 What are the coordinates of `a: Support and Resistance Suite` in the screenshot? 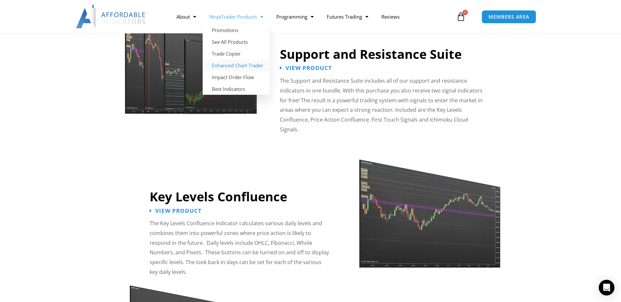 It's located at (370, 54).